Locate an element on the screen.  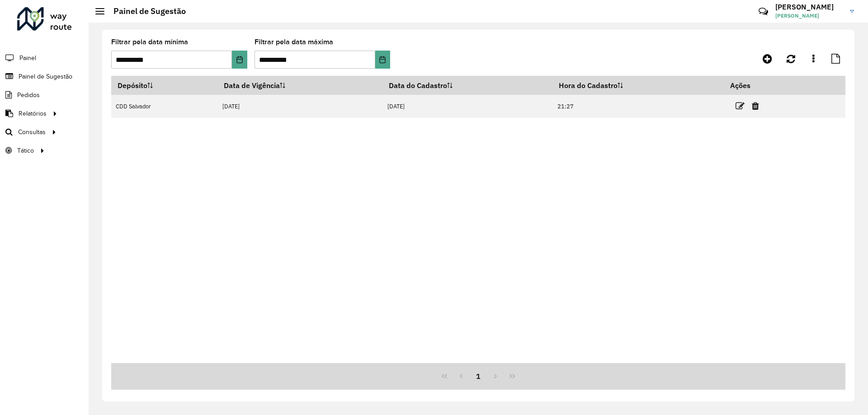
span: Relatórios is located at coordinates (33, 114).